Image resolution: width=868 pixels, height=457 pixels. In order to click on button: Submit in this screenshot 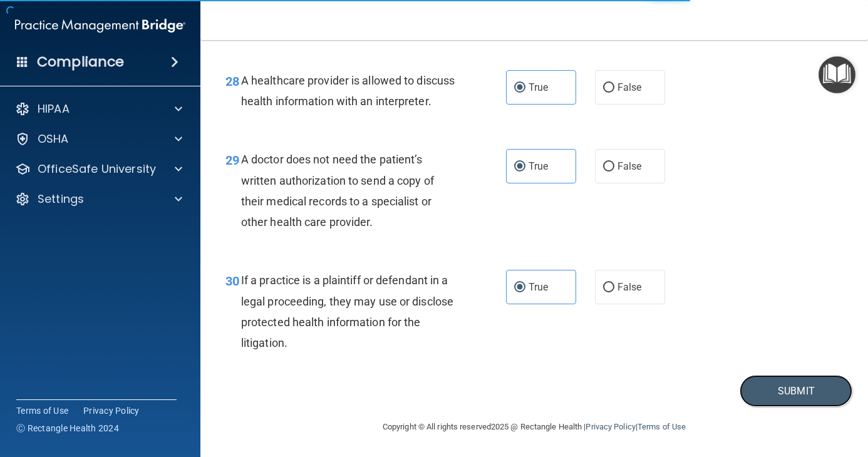, I will do `click(795, 391)`.